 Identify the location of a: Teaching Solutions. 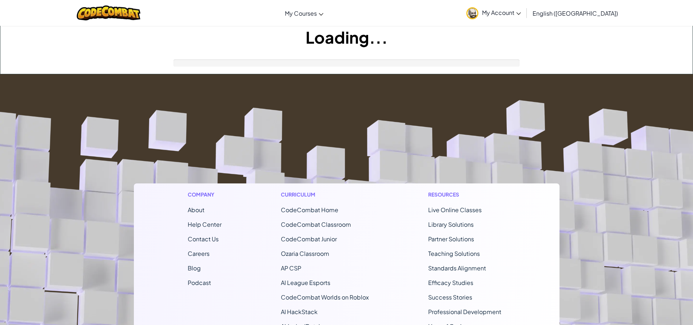
(454, 253).